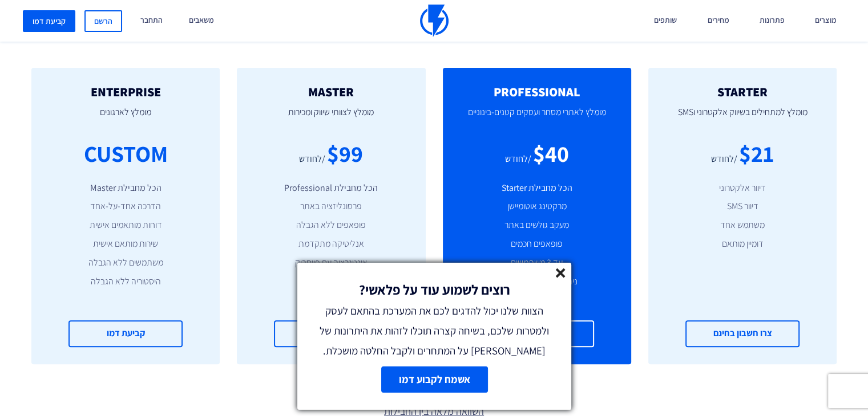  Describe the element at coordinates (331, 226) in the screenshot. I see `li: פופאפים ללא הגבלה` at that location.